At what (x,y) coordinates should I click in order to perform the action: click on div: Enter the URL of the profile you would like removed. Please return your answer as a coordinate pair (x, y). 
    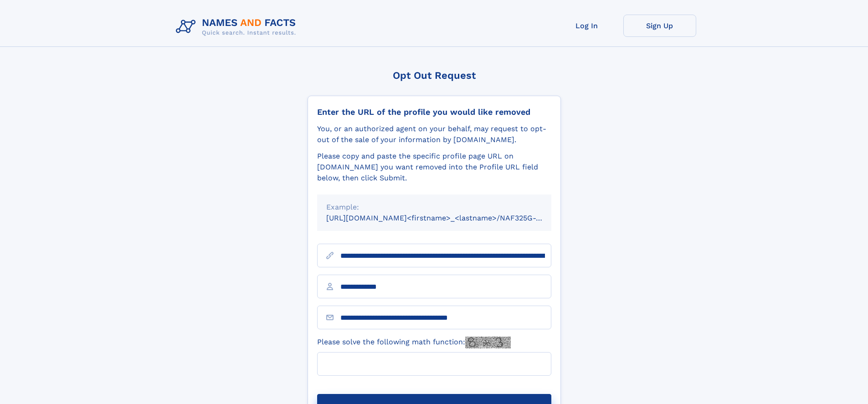
    Looking at the image, I should click on (434, 112).